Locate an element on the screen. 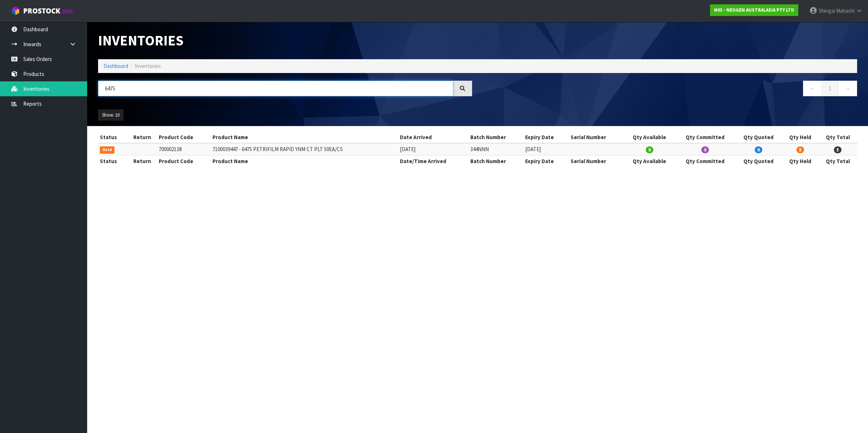 The height and width of the screenshot is (433, 868). td: 344NNN is located at coordinates (496, 149).